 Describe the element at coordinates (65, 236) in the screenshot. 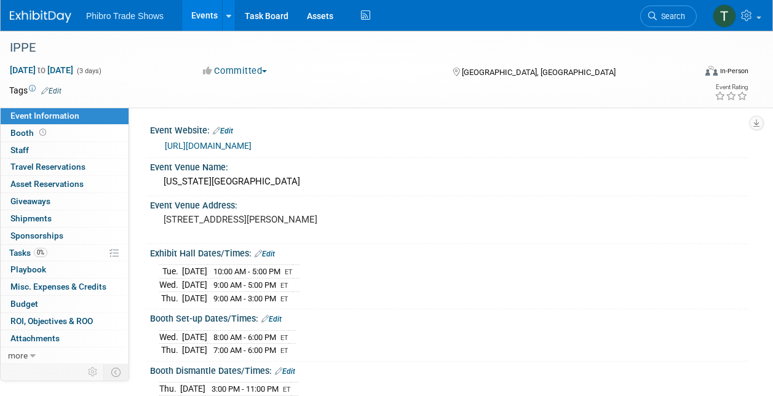

I see `a: Sponsorships` at that location.